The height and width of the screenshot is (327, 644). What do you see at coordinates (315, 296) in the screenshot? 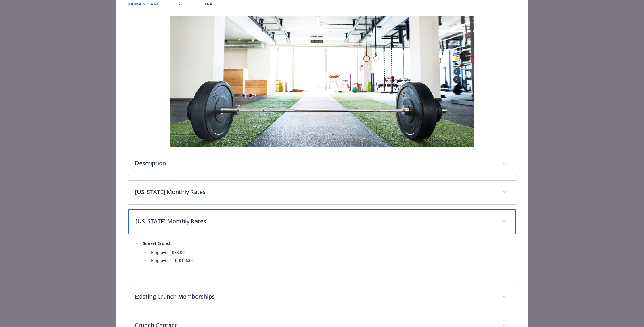
I see `p: Existing Crunch Memberships` at bounding box center [315, 296].